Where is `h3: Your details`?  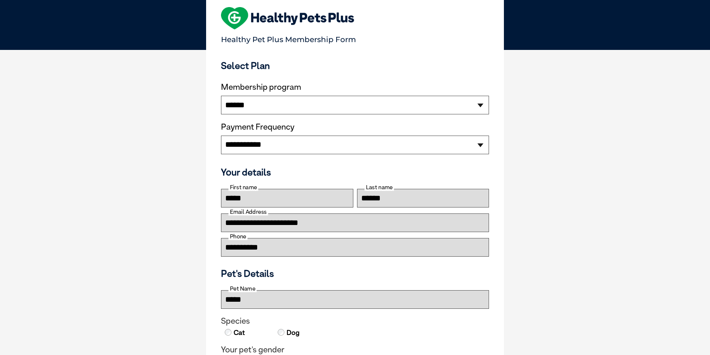 h3: Your details is located at coordinates (355, 172).